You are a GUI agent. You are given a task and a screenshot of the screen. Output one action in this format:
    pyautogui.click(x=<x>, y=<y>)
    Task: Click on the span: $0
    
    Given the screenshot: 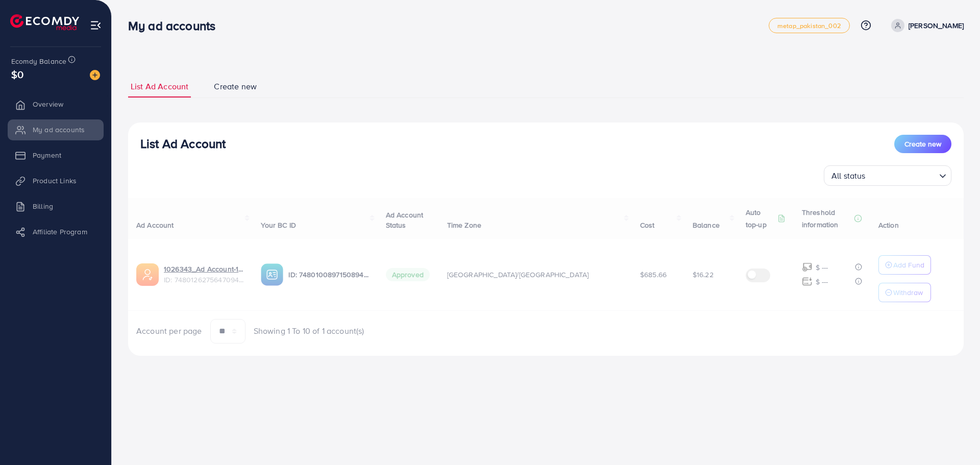 What is the action you would take?
    pyautogui.click(x=17, y=74)
    